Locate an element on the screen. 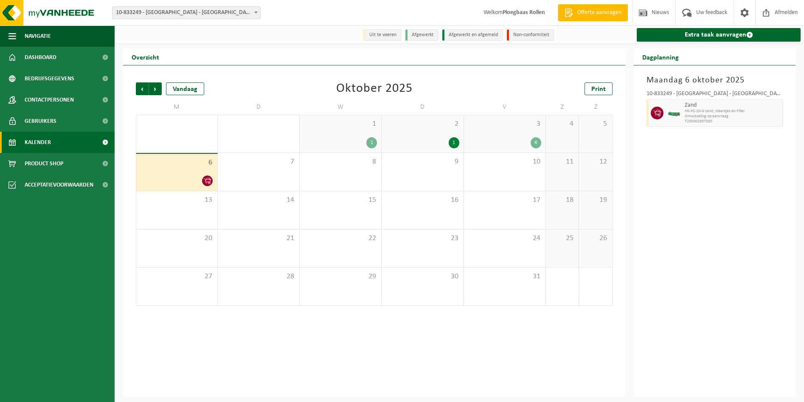  span: 17 is located at coordinates (505, 200).